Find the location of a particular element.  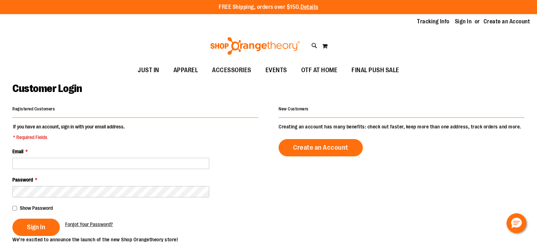

span: OTF AT HOME is located at coordinates (319, 70).